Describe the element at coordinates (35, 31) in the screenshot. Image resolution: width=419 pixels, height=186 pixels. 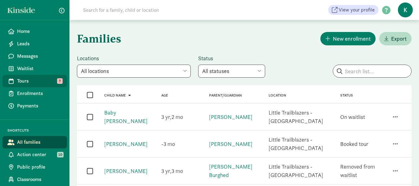
I see `a: Home` at that location.